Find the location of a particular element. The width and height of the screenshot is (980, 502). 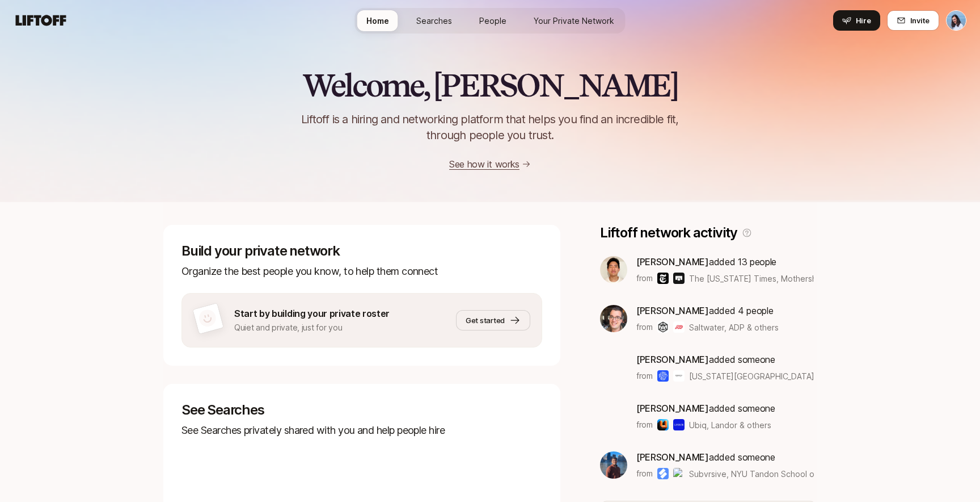

p: Liftoff is a hiring and networking platform that helps you find an incredible fit, through people... is located at coordinates (490, 127).